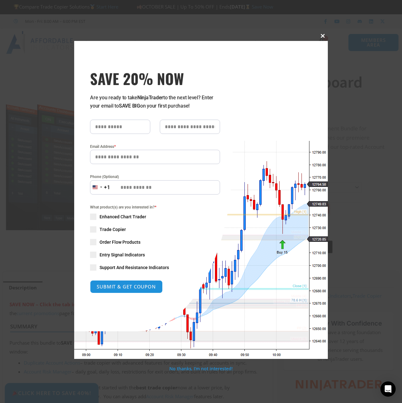  What do you see at coordinates (123, 217) in the screenshot?
I see `span: Enhanced Chart Trader` at bounding box center [123, 217].